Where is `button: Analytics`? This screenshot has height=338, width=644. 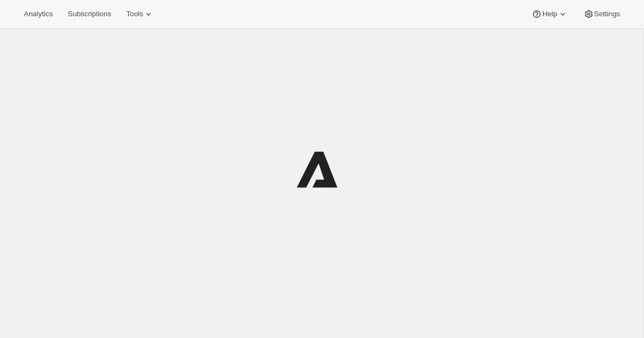
button: Analytics is located at coordinates (38, 14).